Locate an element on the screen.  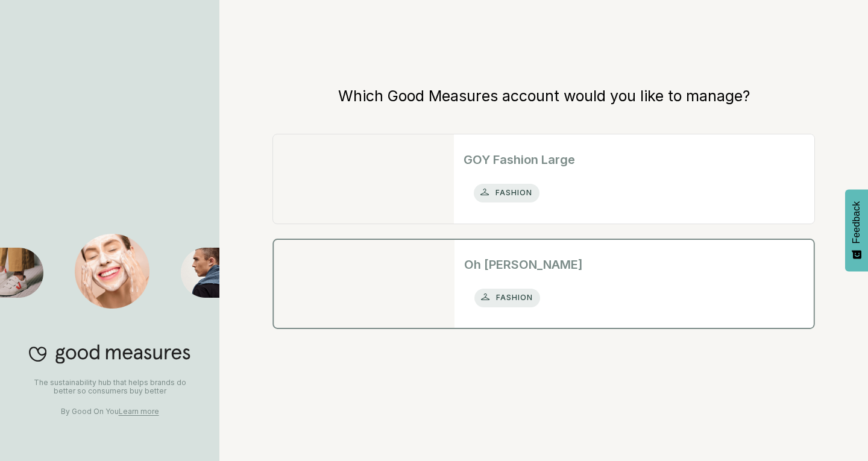
button: Feedback - Show survey is located at coordinates (856, 230).